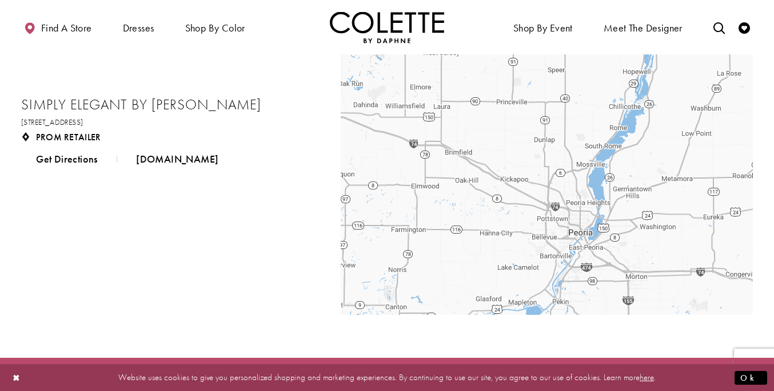  I want to click on span: Meet the designer, so click(643, 28).